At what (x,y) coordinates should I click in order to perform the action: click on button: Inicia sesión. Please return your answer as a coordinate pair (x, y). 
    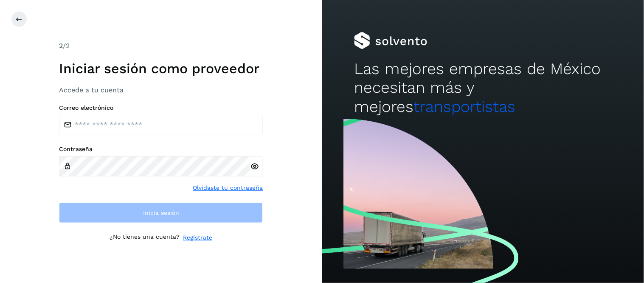
    Looking at the image, I should click on (161, 213).